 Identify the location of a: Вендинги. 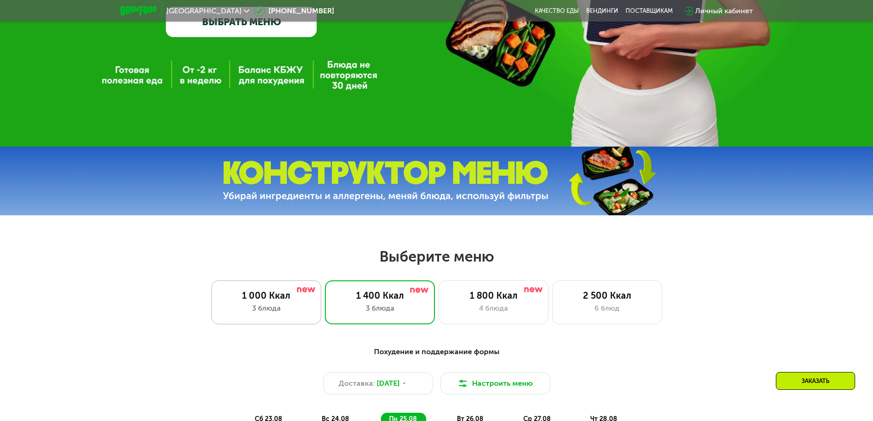
(602, 11).